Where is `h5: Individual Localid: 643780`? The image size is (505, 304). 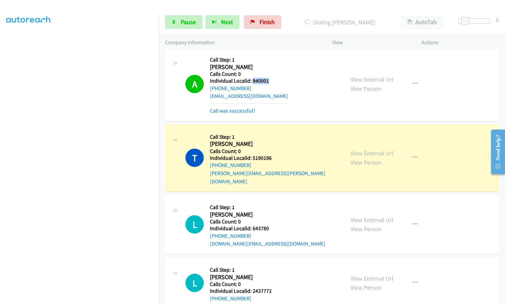 h5: Individual Localid: 643780 is located at coordinates (268, 228).